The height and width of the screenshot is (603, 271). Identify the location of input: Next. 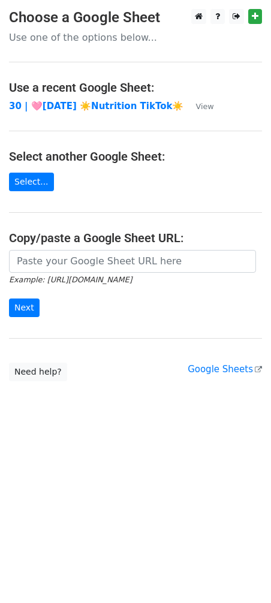
(24, 308).